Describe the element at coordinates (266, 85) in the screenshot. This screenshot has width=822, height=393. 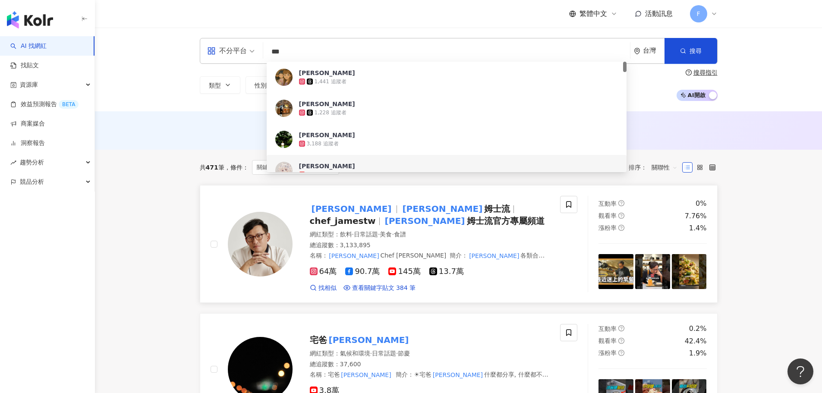
I see `button: 性別` at that location.